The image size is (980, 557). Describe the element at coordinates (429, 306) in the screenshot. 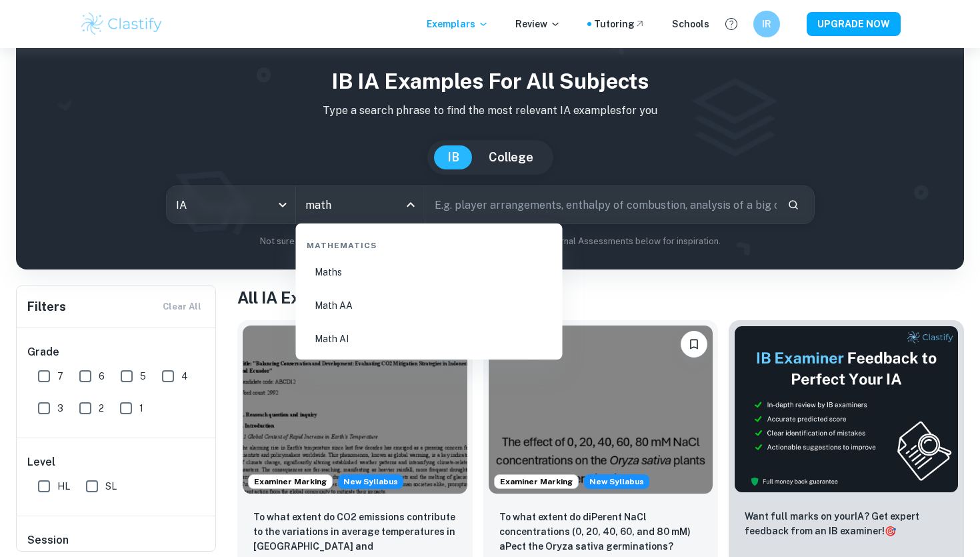

I see `li: Math AA` at that location.